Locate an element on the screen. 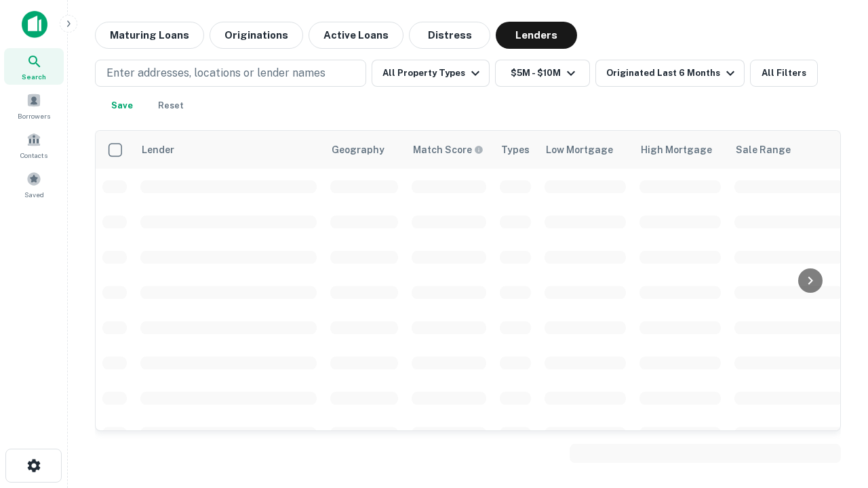 This screenshot has width=868, height=488. button: Lenders is located at coordinates (537, 35).